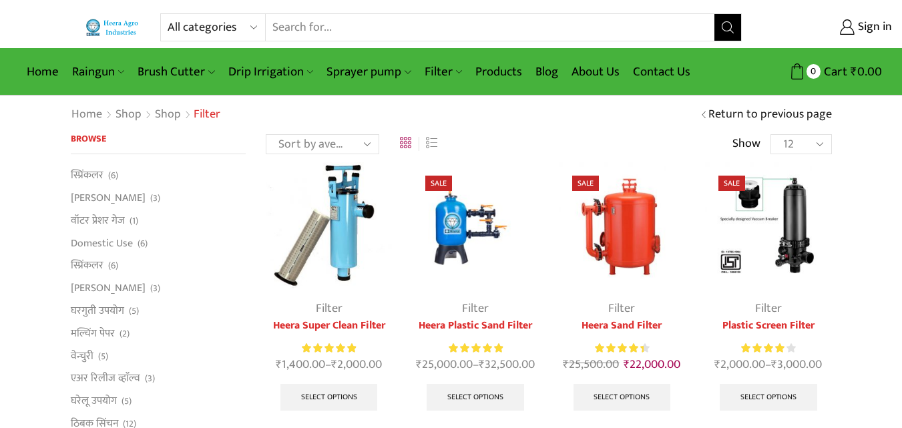 Image resolution: width=902 pixels, height=428 pixels. I want to click on bdi: 0.00, so click(866, 71).